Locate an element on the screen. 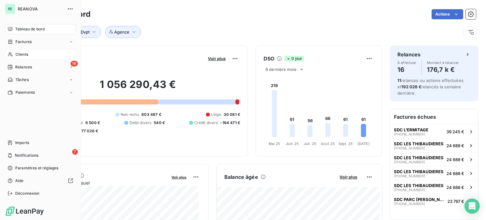 This screenshot has width=486, height=220. tspan: Juin 25 is located at coordinates (292, 144).